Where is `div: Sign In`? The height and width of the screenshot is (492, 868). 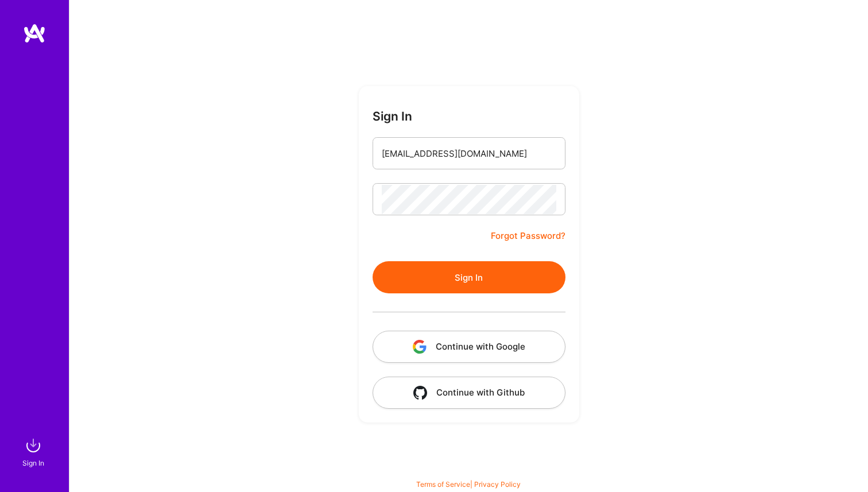 div: Sign In is located at coordinates (33, 463).